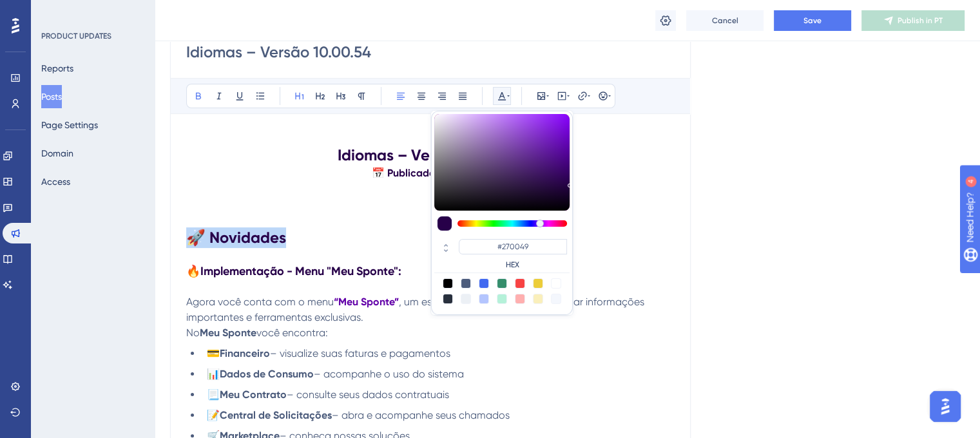 Image resolution: width=980 pixels, height=438 pixels. Describe the element at coordinates (913, 21) in the screenshot. I see `button: Publish in PT` at that location.